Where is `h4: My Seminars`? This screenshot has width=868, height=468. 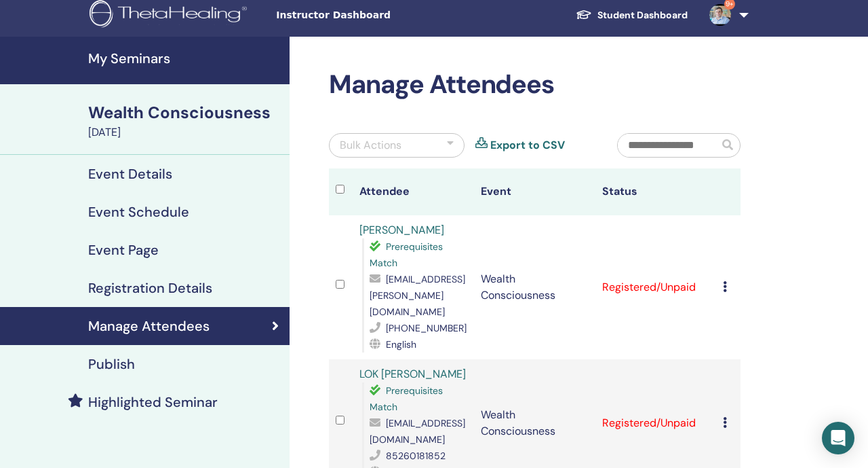 h4: My Seminars is located at coordinates (185, 59).